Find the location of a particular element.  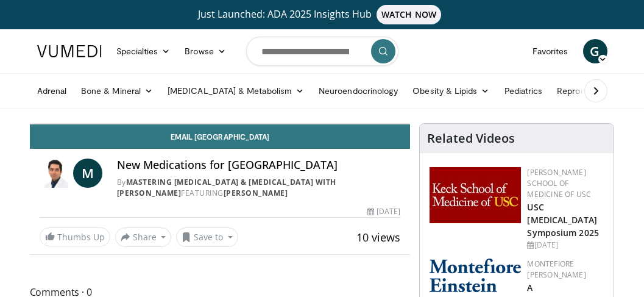

span: G is located at coordinates (595, 51).